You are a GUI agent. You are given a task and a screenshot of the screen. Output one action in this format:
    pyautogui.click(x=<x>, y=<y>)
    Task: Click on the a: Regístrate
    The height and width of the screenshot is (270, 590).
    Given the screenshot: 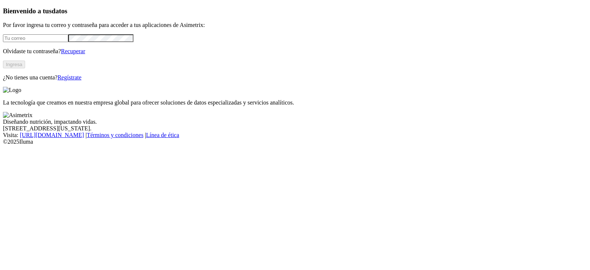 What is the action you would take?
    pyautogui.click(x=69, y=77)
    